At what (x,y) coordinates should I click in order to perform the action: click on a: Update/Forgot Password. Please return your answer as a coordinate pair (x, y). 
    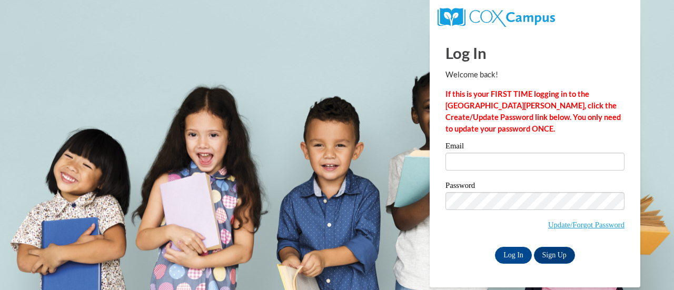
    Looking at the image, I should click on (586, 225).